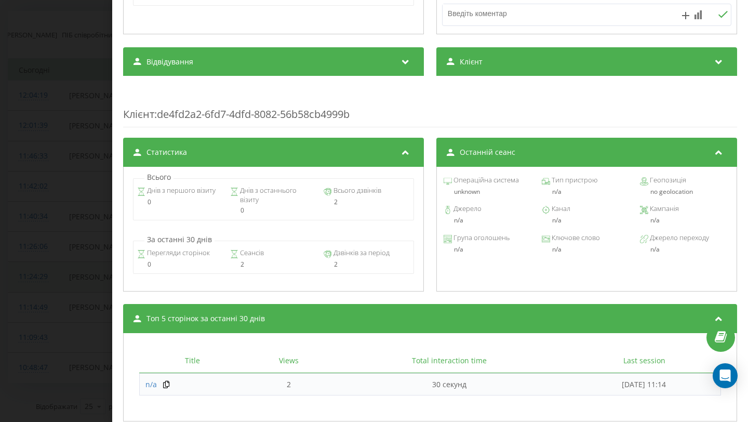 The width and height of the screenshot is (748, 422). I want to click on span: Група оголошень, so click(480, 238).